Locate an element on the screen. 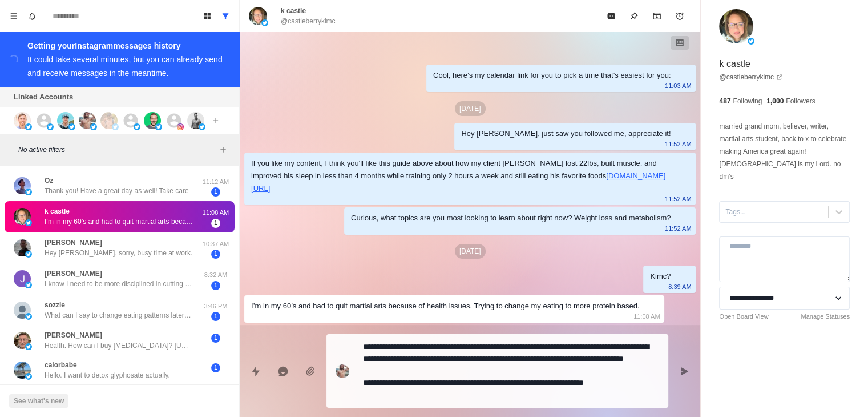  div: Kimc? is located at coordinates (661, 277).